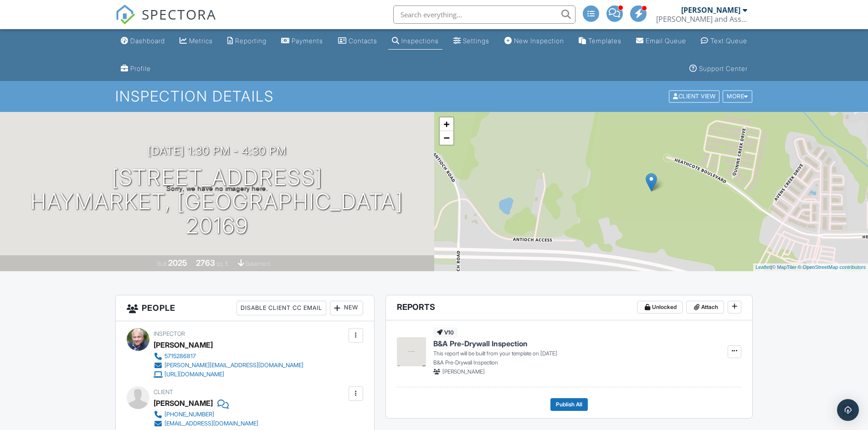  What do you see at coordinates (205, 262) in the screenshot?
I see `div: 2763` at bounding box center [205, 262].